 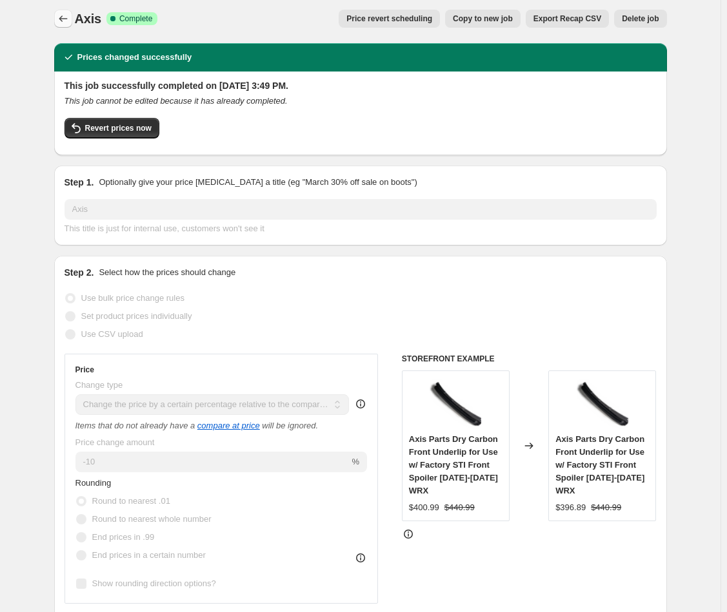 I want to click on p: Select how the prices should change, so click(x=167, y=273).